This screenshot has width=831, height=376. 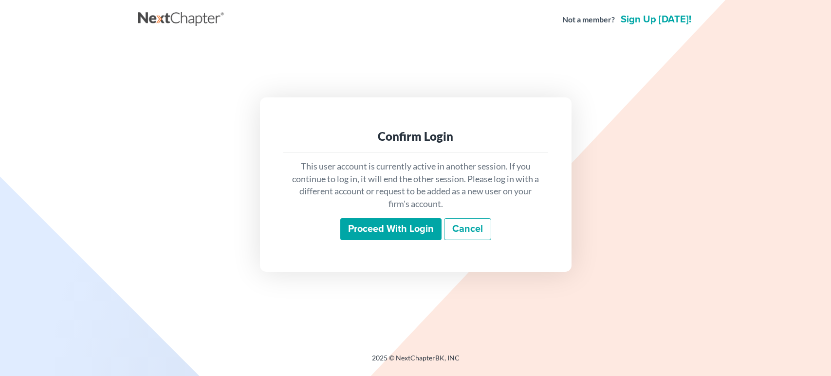 I want to click on strong: Not a member?, so click(x=589, y=19).